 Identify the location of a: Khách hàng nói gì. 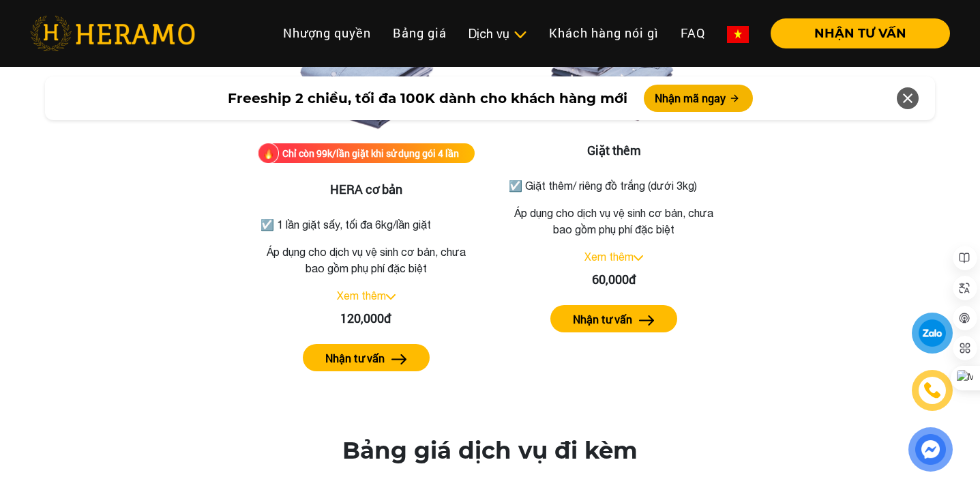
(604, 33).